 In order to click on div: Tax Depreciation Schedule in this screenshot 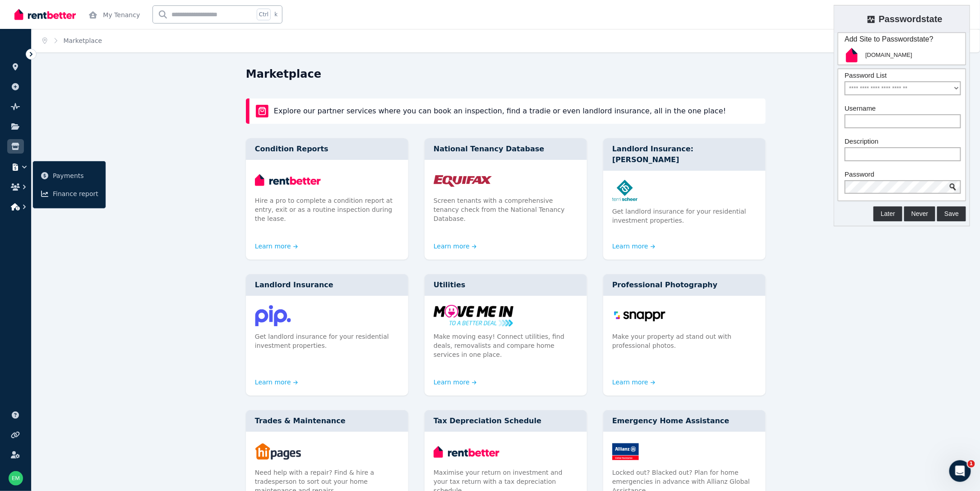, I will do `click(505, 421)`.